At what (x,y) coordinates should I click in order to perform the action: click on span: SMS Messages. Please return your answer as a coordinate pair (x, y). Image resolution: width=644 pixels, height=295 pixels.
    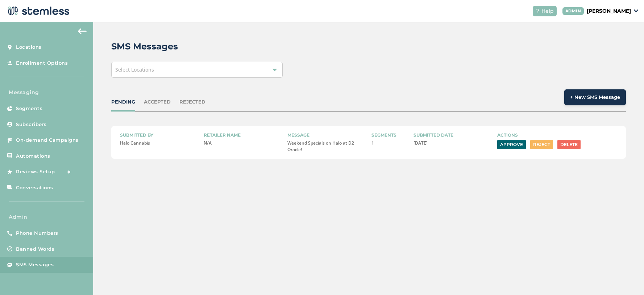
    Looking at the image, I should click on (35, 265).